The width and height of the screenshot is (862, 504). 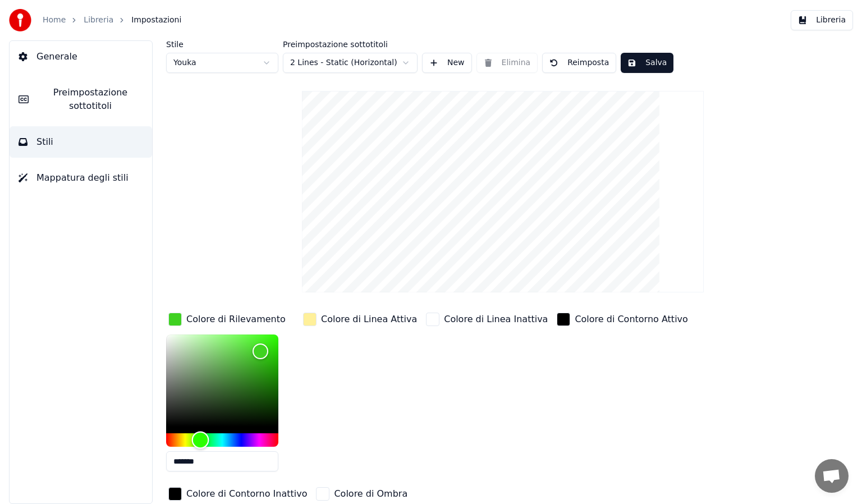 I want to click on div: Colore di Contorno Attivo, so click(x=631, y=320).